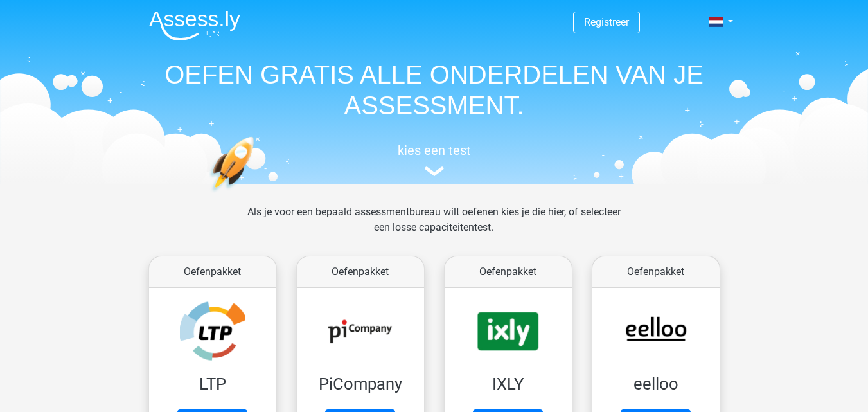 Image resolution: width=868 pixels, height=412 pixels. What do you see at coordinates (434, 151) in the screenshot?
I see `h5: kies een test` at bounding box center [434, 151].